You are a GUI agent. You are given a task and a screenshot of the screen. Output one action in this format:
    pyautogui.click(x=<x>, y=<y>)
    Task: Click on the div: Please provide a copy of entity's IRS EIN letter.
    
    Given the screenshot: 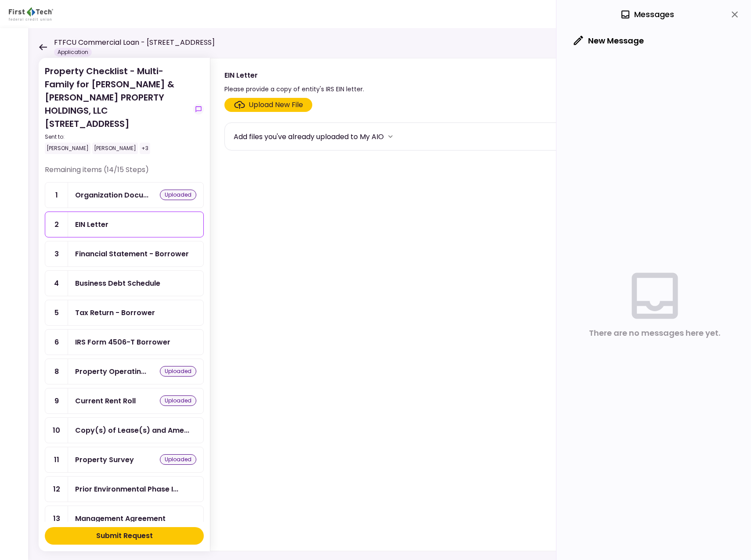 What is the action you would take?
    pyautogui.click(x=294, y=89)
    